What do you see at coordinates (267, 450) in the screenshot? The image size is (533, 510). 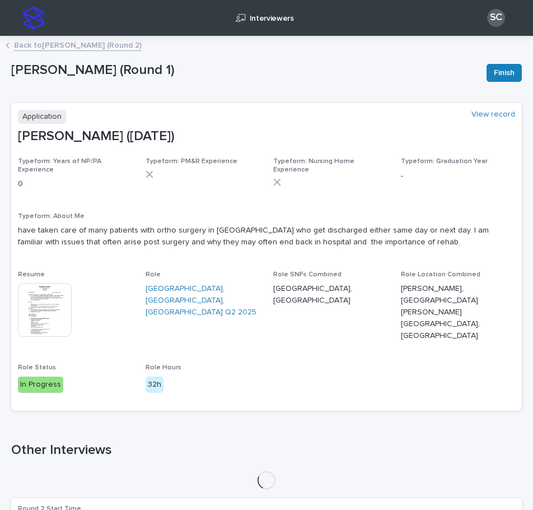 I see `h1: Other Interviews` at bounding box center [267, 450].